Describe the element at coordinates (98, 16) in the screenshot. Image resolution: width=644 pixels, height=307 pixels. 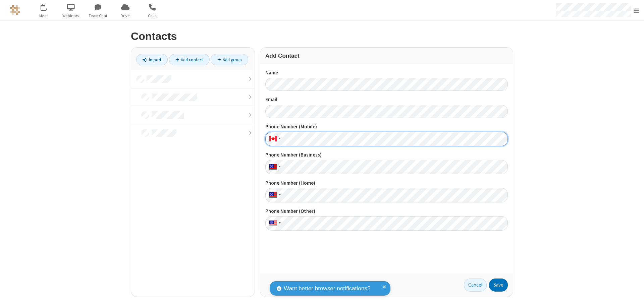
I see `span: Team Chat` at that location.